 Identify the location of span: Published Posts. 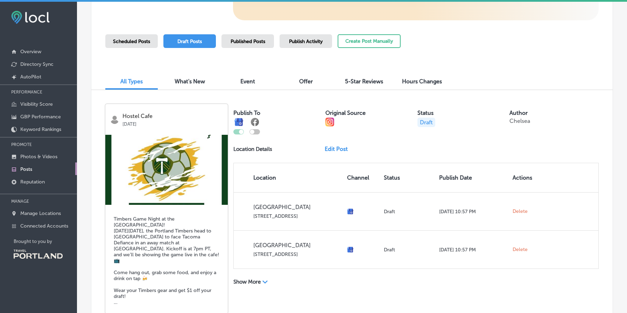
(248, 41).